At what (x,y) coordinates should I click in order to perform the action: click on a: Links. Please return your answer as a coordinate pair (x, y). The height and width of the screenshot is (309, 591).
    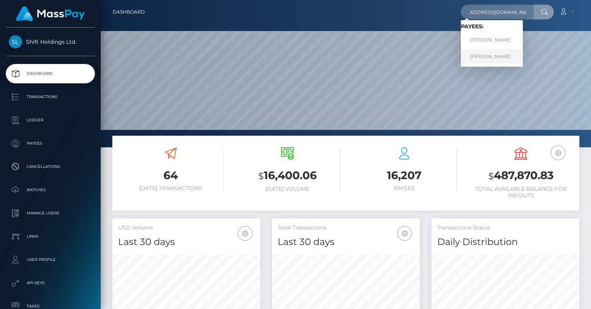
    Looking at the image, I should click on (50, 236).